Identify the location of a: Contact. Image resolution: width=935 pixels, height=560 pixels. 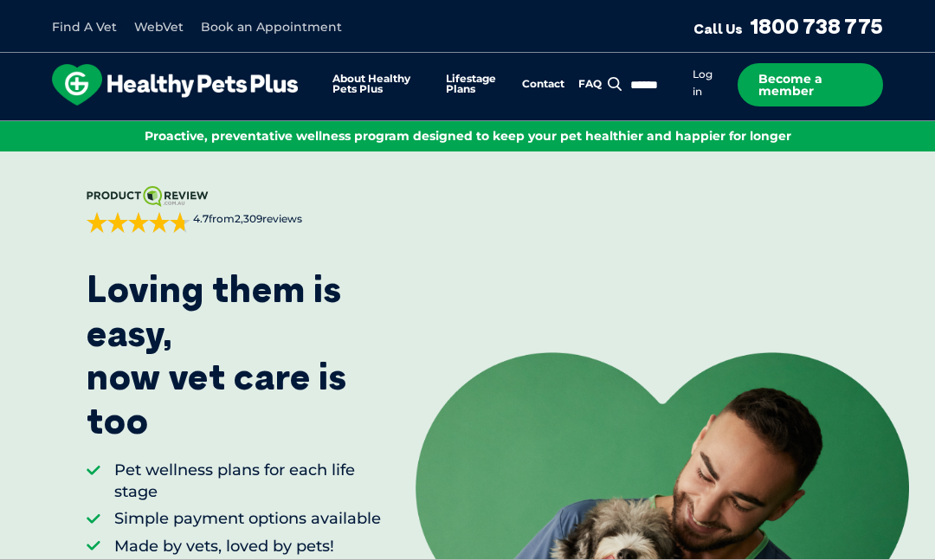
(543, 84).